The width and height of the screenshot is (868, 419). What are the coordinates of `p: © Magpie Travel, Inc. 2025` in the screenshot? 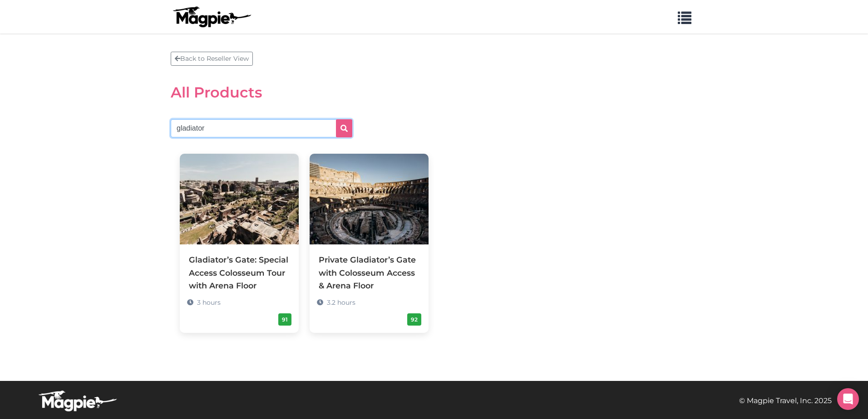 It's located at (786, 401).